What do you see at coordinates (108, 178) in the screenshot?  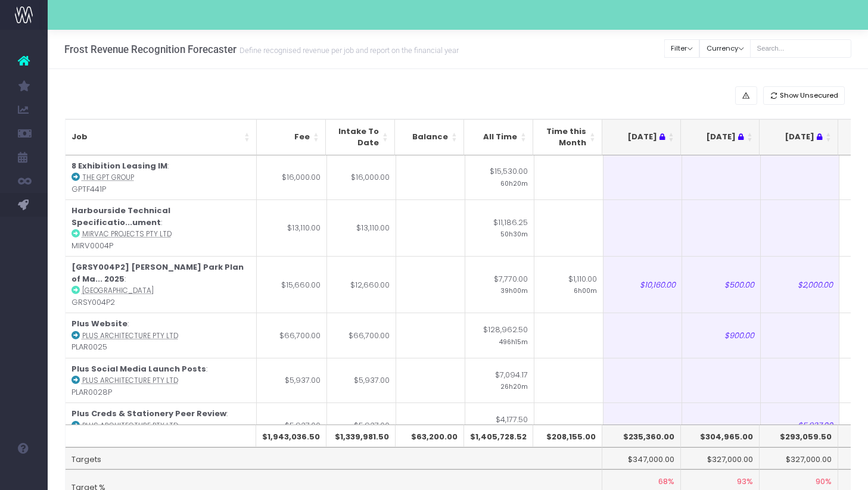 I see `abbr: The GPT Group` at bounding box center [108, 178].